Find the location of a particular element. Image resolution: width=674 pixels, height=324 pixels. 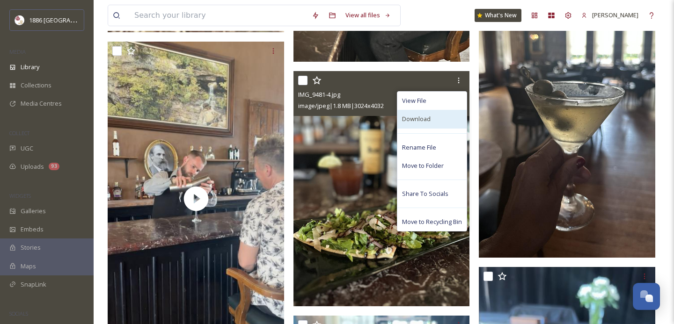

span: UGC is located at coordinates (27, 148).